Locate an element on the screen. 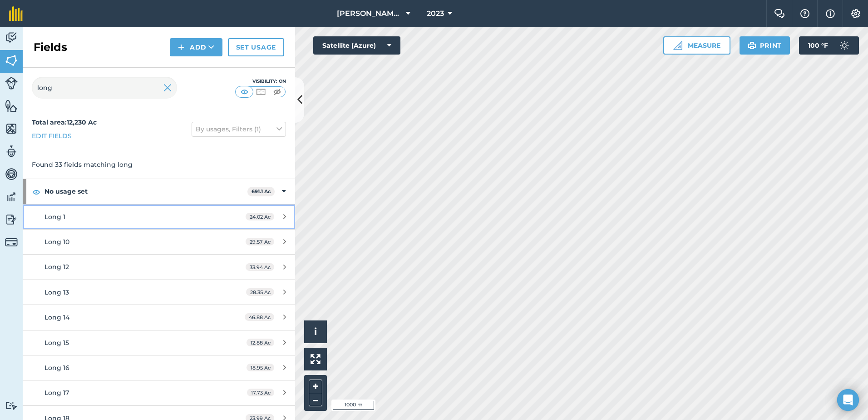 This screenshot has height=420, width=868. button: 100 °F is located at coordinates (829, 45).